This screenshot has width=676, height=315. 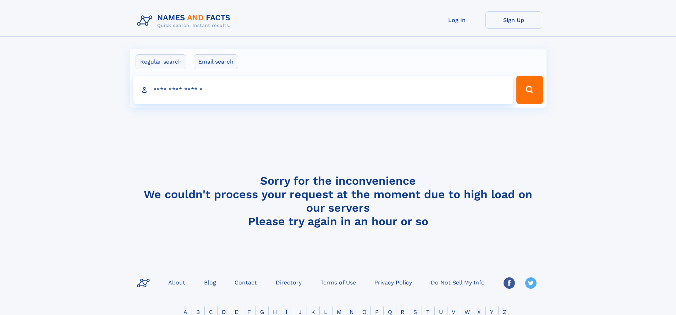 I want to click on img: Twitter, so click(x=531, y=283).